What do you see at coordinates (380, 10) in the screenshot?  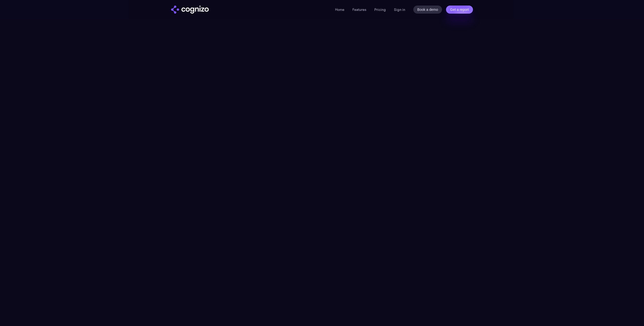 I see `a: Pricing` at bounding box center [380, 10].